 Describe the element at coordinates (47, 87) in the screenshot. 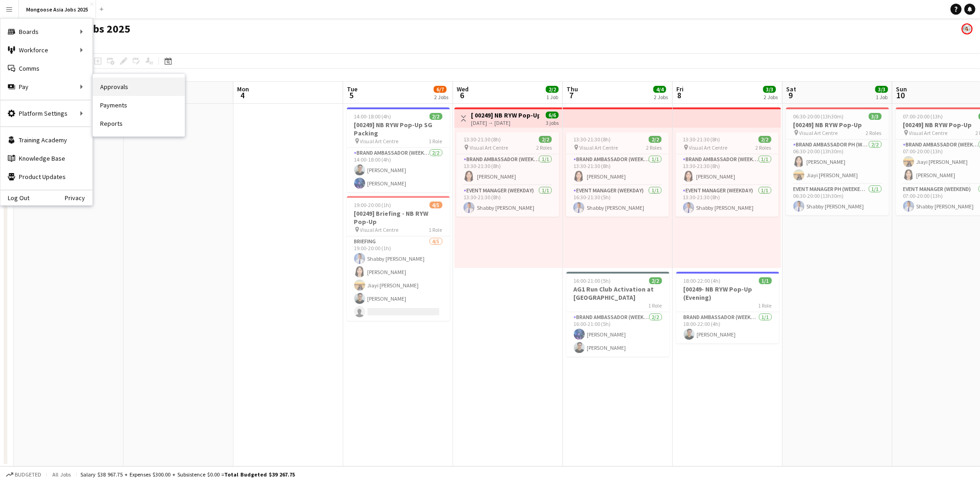

I see `div: Pay` at that location.